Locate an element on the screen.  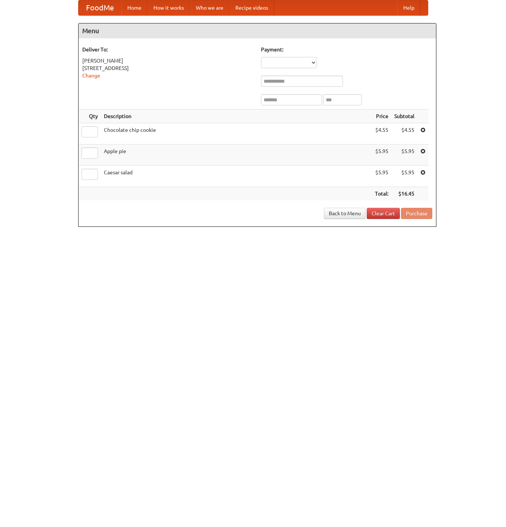
a: Back to Menu is located at coordinates (345, 213).